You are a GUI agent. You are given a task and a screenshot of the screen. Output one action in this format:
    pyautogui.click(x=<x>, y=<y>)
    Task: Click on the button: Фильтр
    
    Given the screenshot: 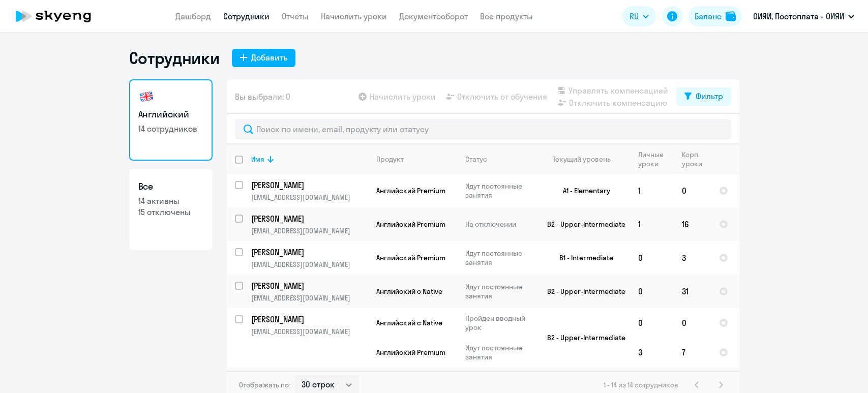 What is the action you would take?
    pyautogui.click(x=704, y=97)
    